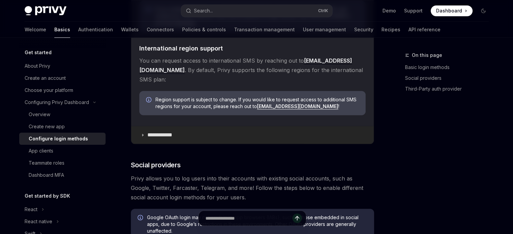 This screenshot has height=234, width=513. I want to click on div: Dashboard MFA, so click(46, 175).